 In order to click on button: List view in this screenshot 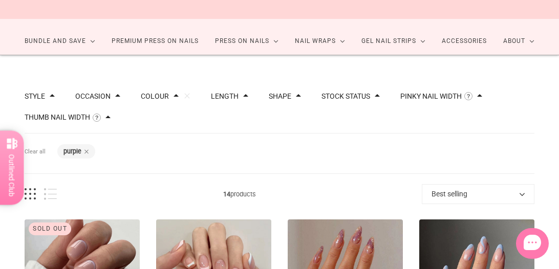, I will do `click(50, 194)`.